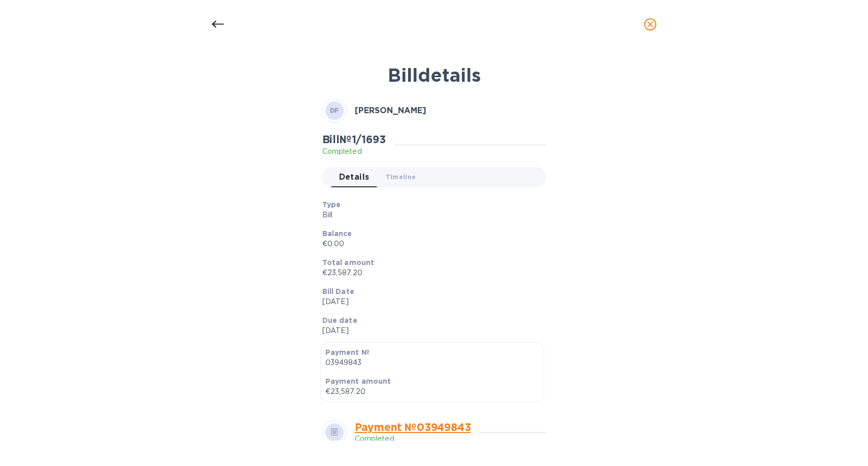 The height and width of the screenshot is (466, 868). What do you see at coordinates (650, 24) in the screenshot?
I see `button: close` at bounding box center [650, 24].